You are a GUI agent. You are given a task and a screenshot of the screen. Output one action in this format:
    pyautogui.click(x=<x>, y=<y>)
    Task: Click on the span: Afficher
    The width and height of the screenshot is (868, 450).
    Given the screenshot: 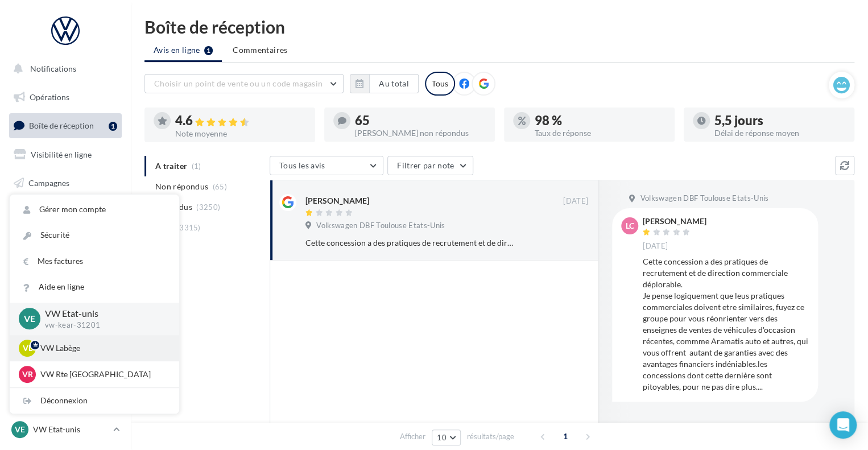 What is the action you would take?
    pyautogui.click(x=412, y=436)
    